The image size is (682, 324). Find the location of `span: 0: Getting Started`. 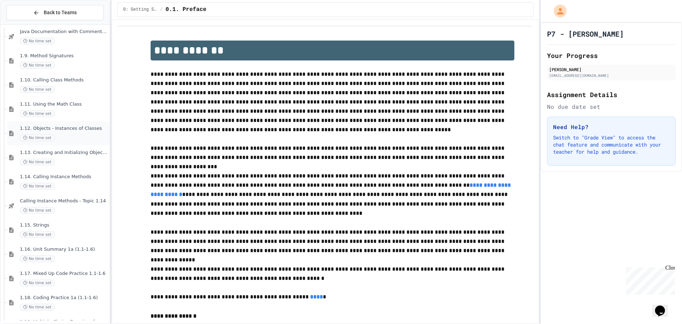

span: 0: Getting Started is located at coordinates (140, 10).